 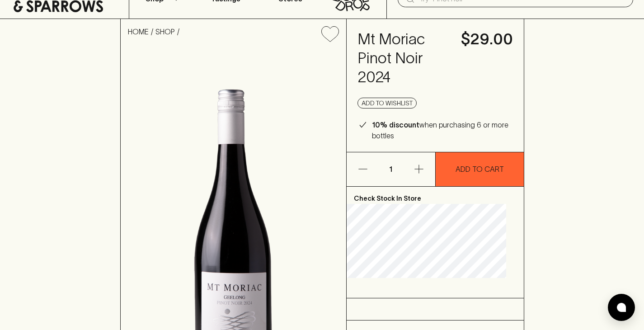 What do you see at coordinates (165, 32) in the screenshot?
I see `a: SHOP` at bounding box center [165, 32].